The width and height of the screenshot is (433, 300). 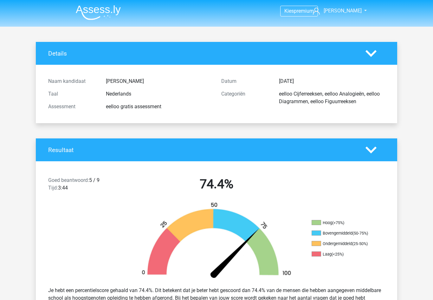 What do you see at coordinates (87, 185) in the screenshot?
I see `div: 5 / 9 3:44` at bounding box center [87, 185].